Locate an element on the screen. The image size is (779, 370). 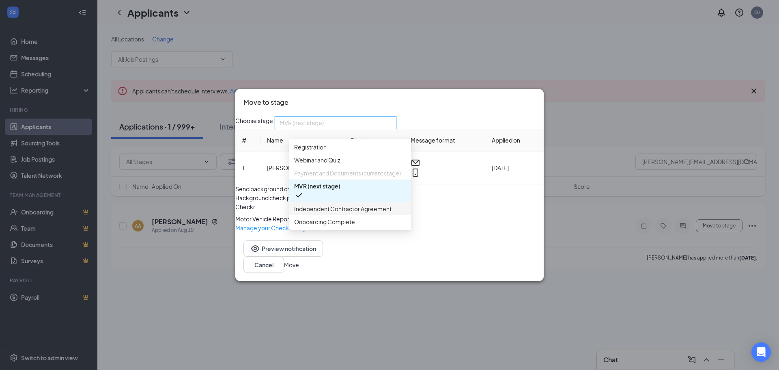
span: Checkr is located at coordinates (245, 206).